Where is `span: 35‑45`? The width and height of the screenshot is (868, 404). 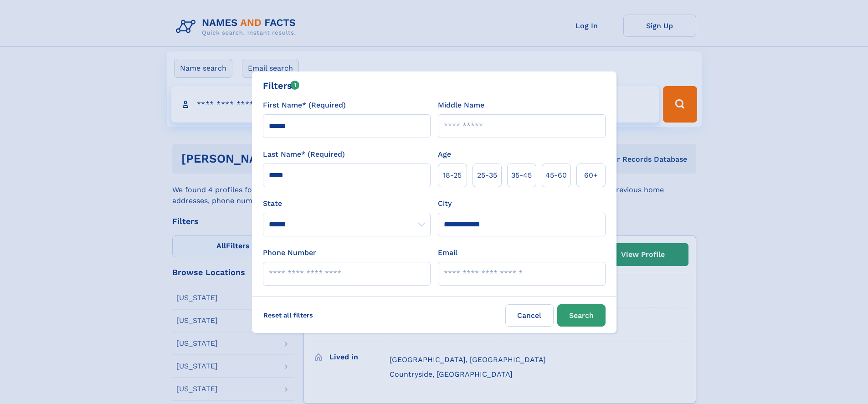
span: 35‑45 is located at coordinates (521, 176).